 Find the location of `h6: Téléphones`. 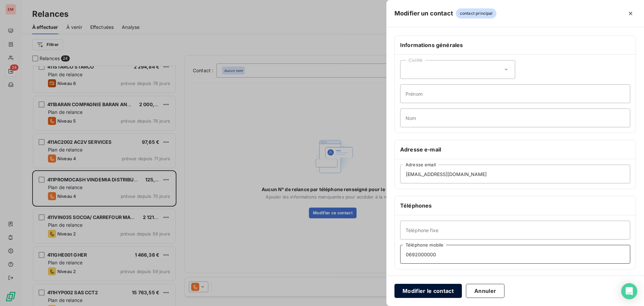

h6: Téléphones is located at coordinates (515, 205).